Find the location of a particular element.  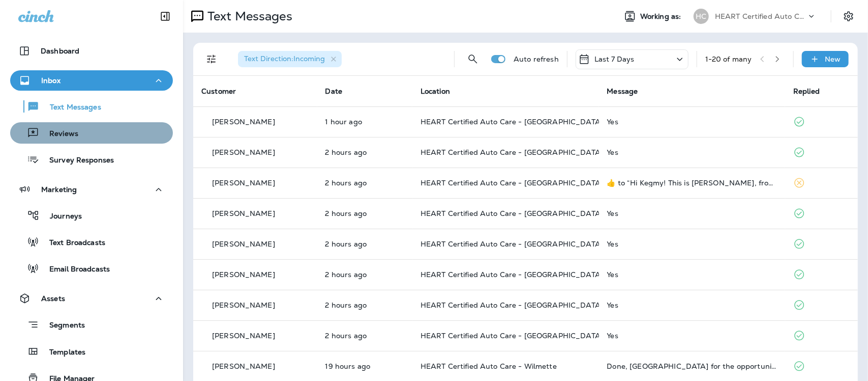

span: Text Direction : Incoming is located at coordinates (284, 59).